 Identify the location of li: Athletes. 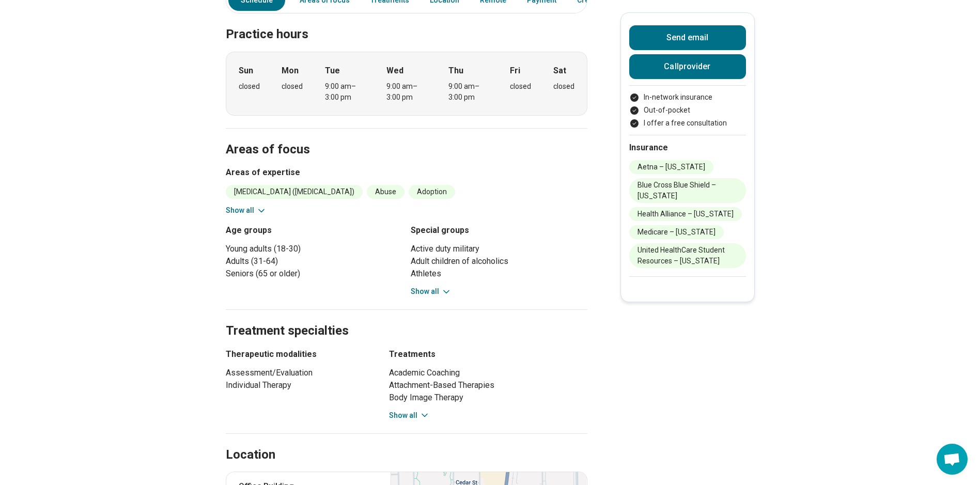
(499, 274).